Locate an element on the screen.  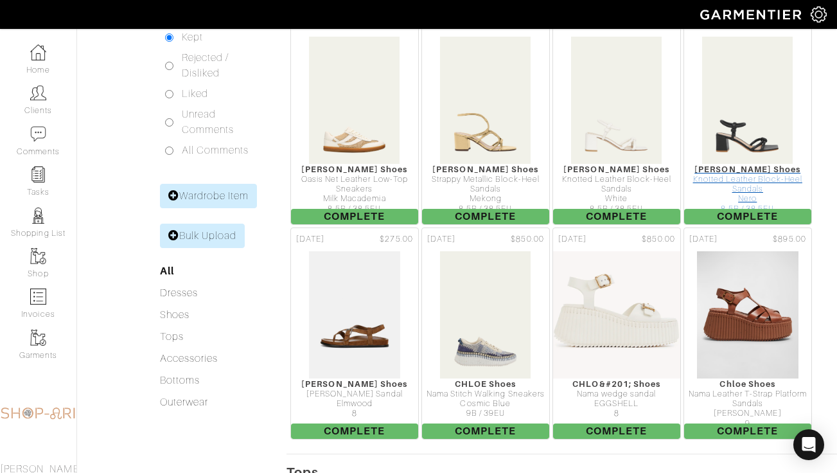
div: Mekong is located at coordinates (486, 198).